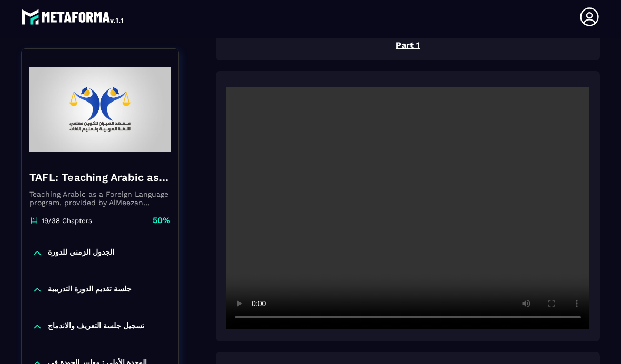 This screenshot has width=621, height=364. What do you see at coordinates (90, 290) in the screenshot?
I see `p: جلسة تقديم الدورة التدريبية` at bounding box center [90, 290].